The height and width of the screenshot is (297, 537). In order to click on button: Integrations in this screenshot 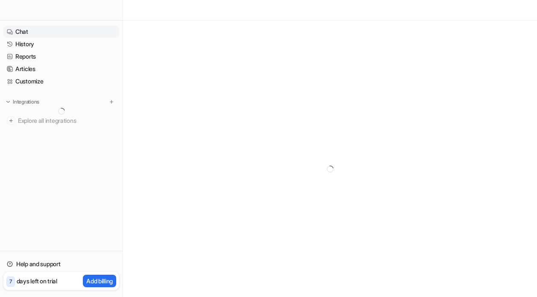, I will do `click(23, 102)`.